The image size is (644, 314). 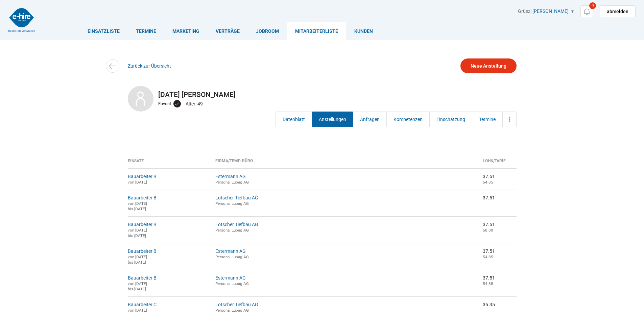 I want to click on img: logo2.png, so click(x=21, y=20).